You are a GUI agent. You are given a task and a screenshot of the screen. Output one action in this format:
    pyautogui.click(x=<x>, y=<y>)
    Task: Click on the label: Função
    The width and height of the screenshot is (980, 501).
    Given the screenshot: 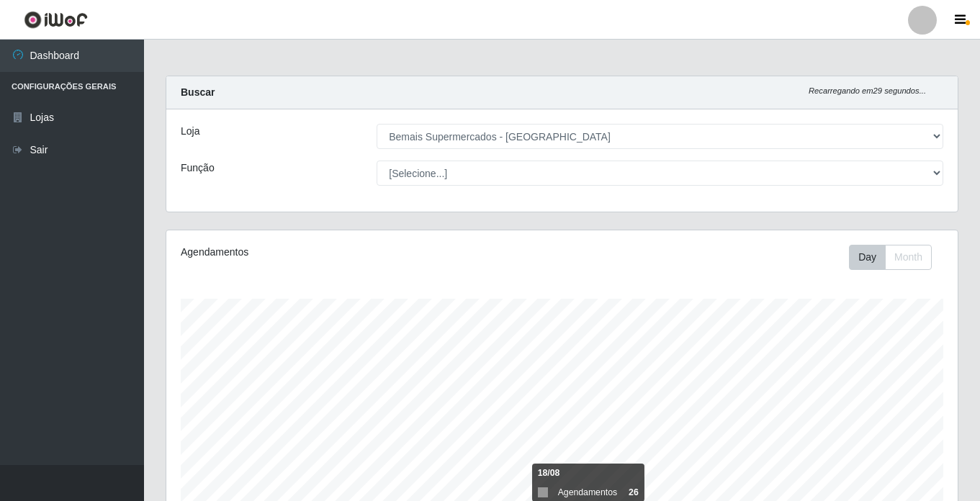 What is the action you would take?
    pyautogui.click(x=198, y=168)
    